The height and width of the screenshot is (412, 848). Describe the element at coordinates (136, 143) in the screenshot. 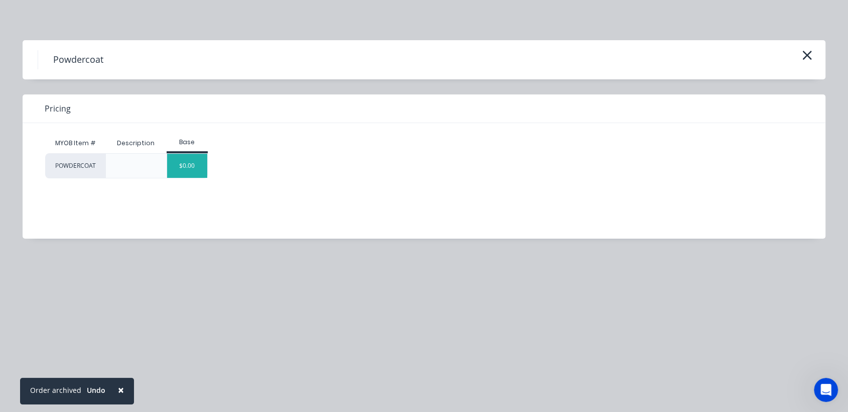

I see `div: Description` at that location.